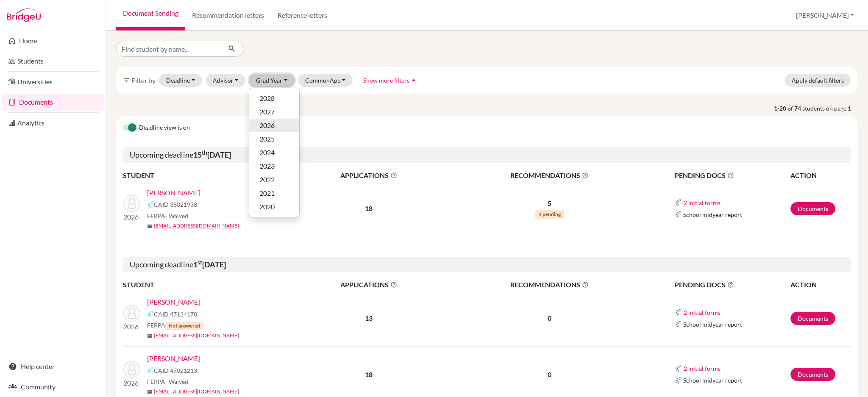  Describe the element at coordinates (267, 112) in the screenshot. I see `span: 2027` at that location.